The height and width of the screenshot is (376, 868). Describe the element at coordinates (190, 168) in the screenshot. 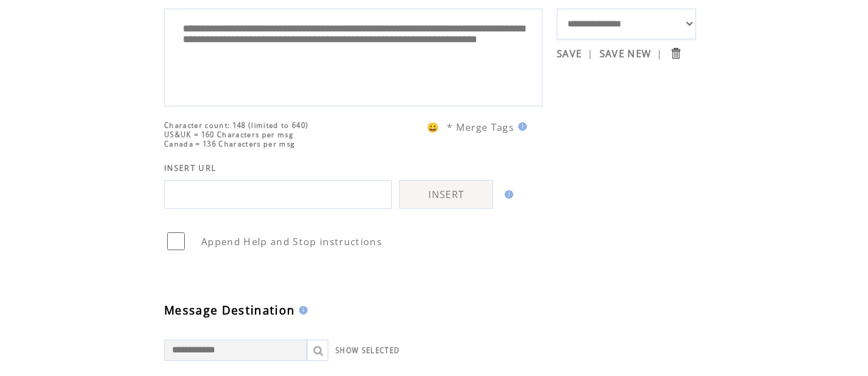

I see `span: INSERT URL` at that location.